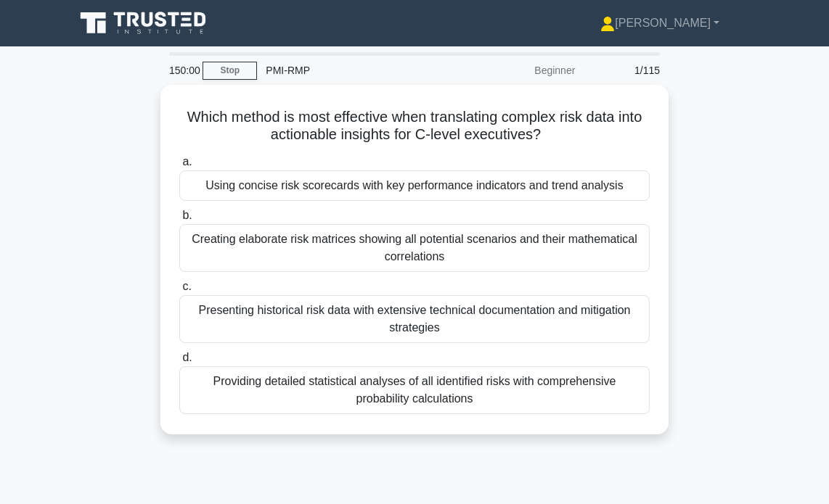  What do you see at coordinates (187, 161) in the screenshot?
I see `span: a.` at bounding box center [187, 161].